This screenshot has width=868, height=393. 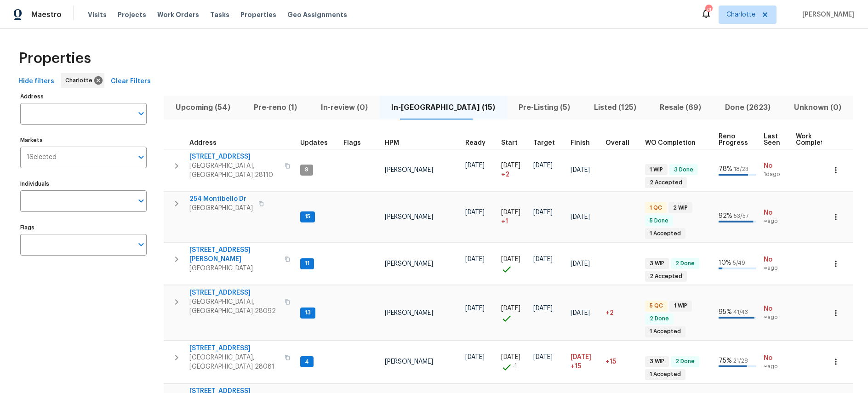 I want to click on span: -1, so click(x=514, y=367).